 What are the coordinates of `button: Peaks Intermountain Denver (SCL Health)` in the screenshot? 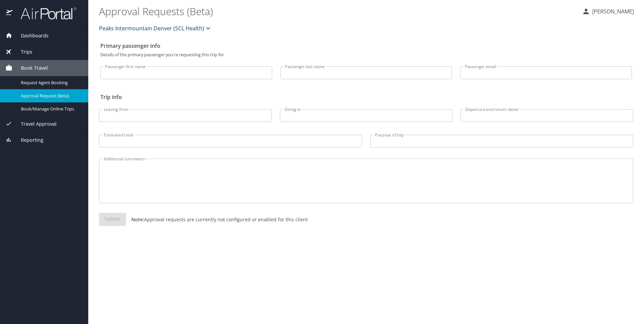 It's located at (155, 29).